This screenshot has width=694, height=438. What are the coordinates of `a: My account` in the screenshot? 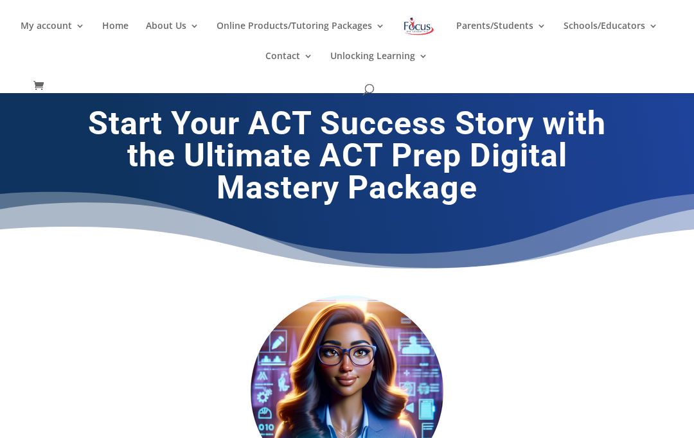 It's located at (53, 36).